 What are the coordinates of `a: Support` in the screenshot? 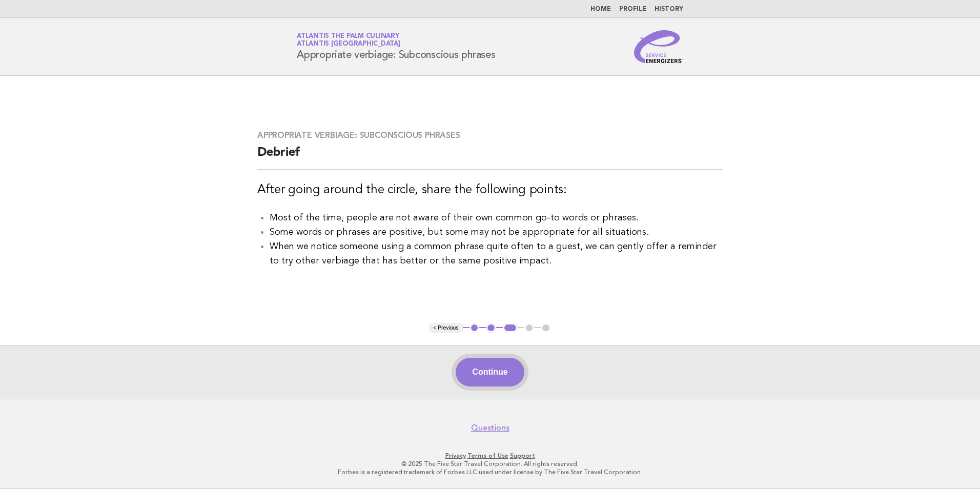 It's located at (522, 456).